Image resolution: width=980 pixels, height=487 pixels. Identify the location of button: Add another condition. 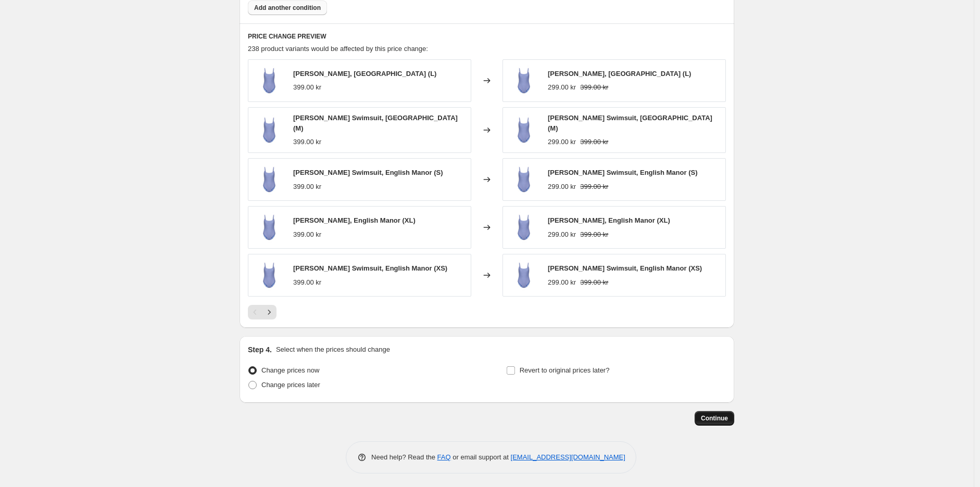
(287, 8).